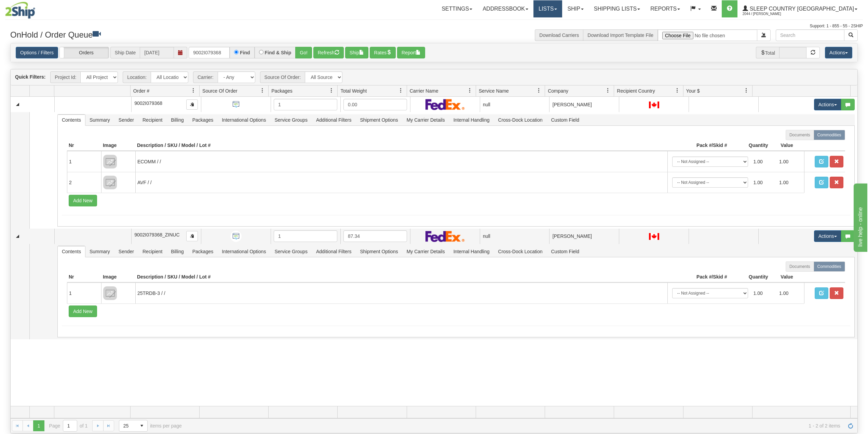 Image resolution: width=868 pixels, height=434 pixels. I want to click on span: Location:, so click(137, 77).